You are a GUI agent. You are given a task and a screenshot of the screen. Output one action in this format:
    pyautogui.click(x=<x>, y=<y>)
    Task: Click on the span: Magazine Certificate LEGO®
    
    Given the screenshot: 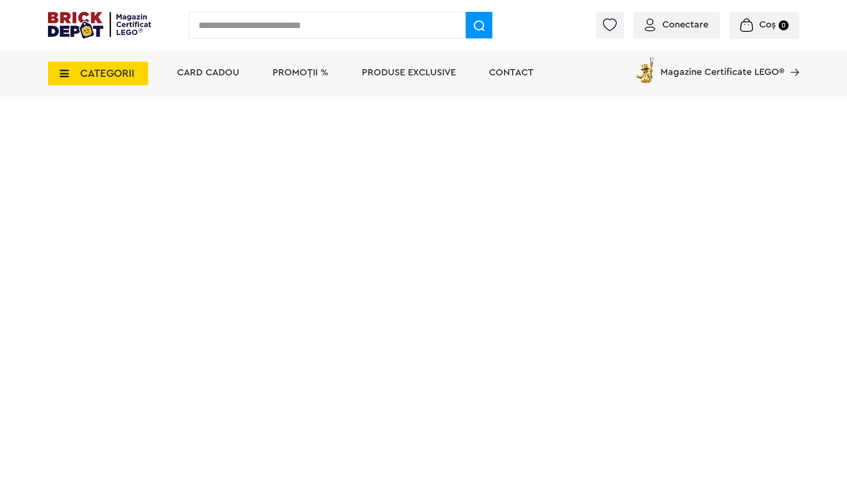 What is the action you would take?
    pyautogui.click(x=722, y=66)
    